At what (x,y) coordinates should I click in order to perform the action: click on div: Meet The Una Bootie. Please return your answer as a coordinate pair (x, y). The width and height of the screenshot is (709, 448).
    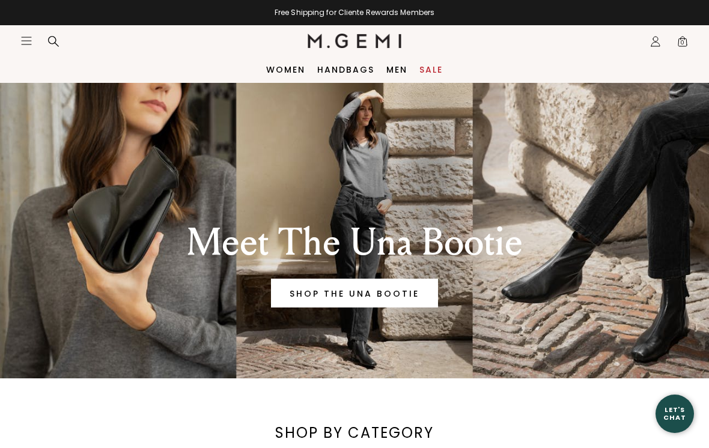
    Looking at the image, I should click on (354, 243).